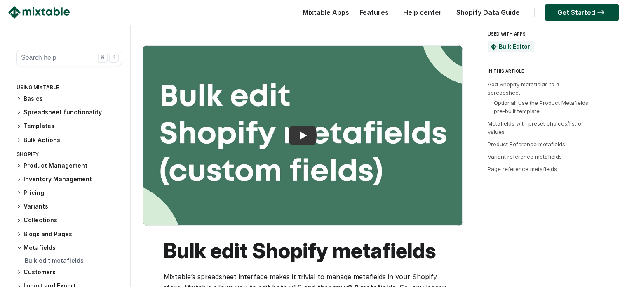  Describe the element at coordinates (69, 165) in the screenshot. I see `h3: Product Management` at that location.